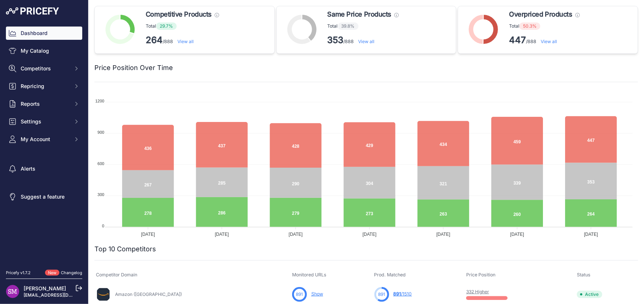  What do you see at coordinates (481, 274) in the screenshot?
I see `span: Price Position` at bounding box center [481, 274].